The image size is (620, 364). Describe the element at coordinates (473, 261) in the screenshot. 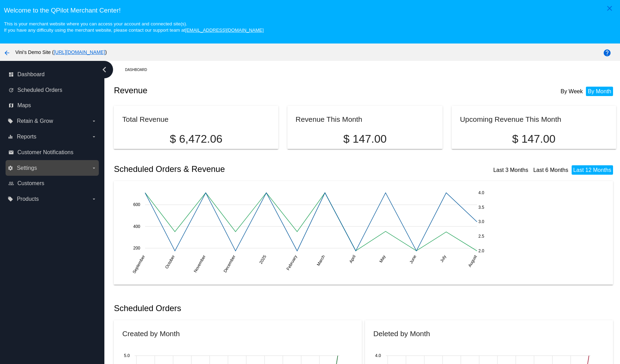

I see `text: August` at that location.